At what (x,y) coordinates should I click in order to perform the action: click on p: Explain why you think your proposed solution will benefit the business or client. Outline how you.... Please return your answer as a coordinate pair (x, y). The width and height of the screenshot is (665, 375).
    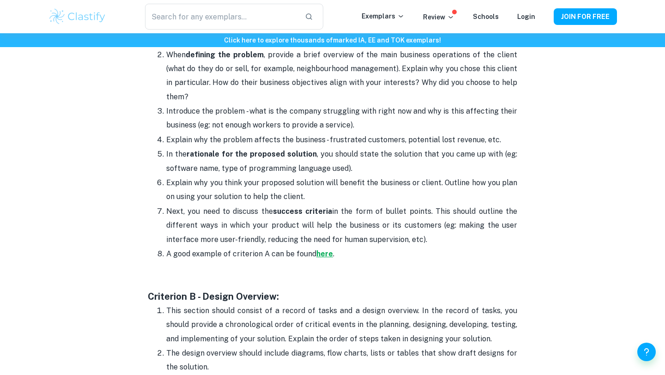
    Looking at the image, I should click on (342, 190).